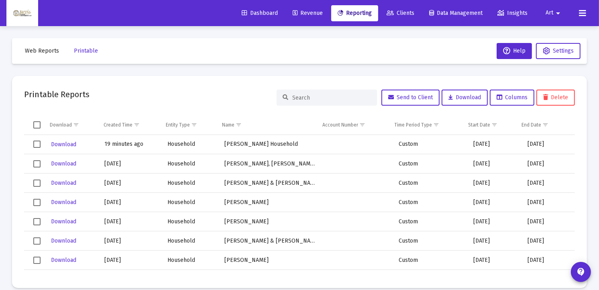 Image resolution: width=599 pixels, height=290 pixels. Describe the element at coordinates (400, 13) in the screenshot. I see `a: Clients` at that location.